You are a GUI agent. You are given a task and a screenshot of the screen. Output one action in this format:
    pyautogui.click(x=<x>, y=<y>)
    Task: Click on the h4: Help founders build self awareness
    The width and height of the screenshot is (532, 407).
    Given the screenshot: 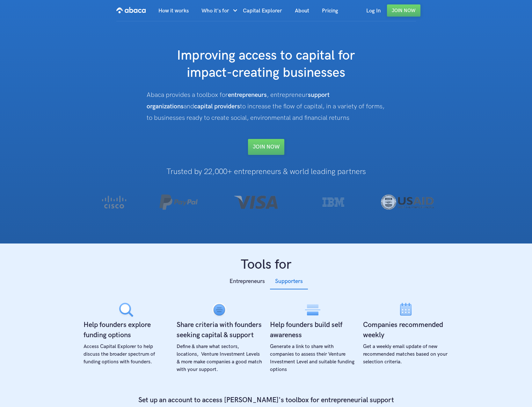 What is the action you would take?
    pyautogui.click(x=313, y=330)
    